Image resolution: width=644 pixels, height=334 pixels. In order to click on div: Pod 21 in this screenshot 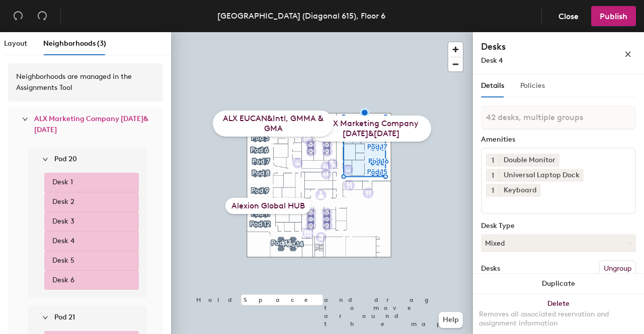, I will do `click(91, 318)`.